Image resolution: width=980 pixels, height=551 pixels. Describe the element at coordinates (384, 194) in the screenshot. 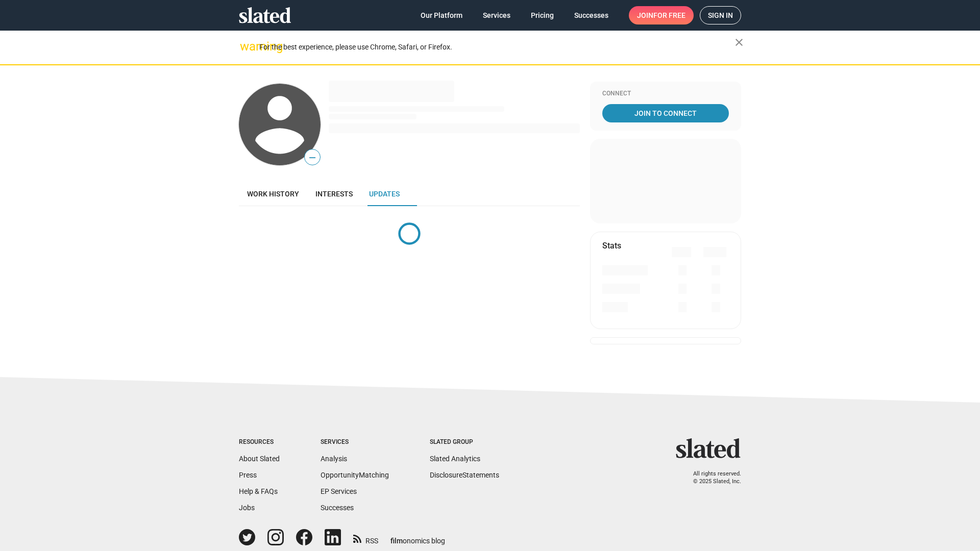

I see `a: Updates` at that location.